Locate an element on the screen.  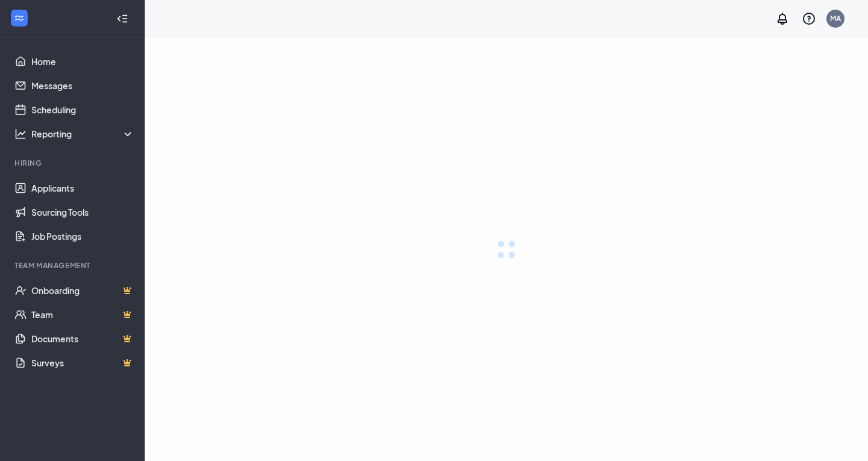
a: Messages is located at coordinates (83, 85).